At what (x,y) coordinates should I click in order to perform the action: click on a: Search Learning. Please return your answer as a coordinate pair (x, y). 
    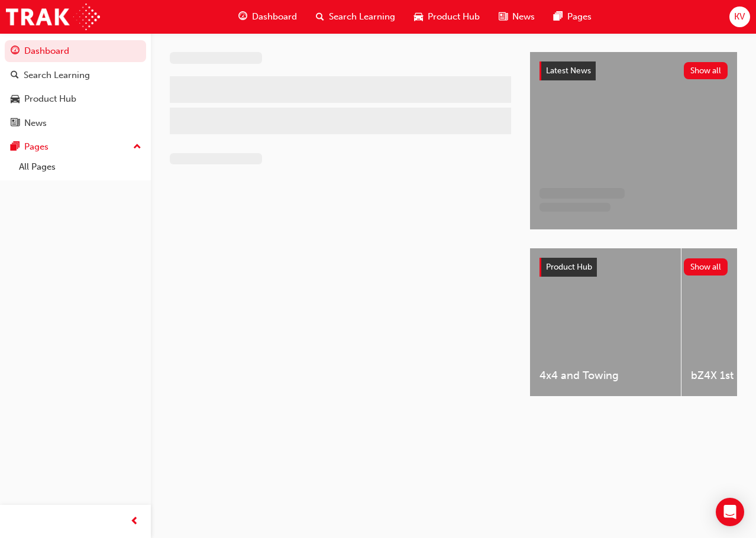
    Looking at the image, I should click on (75, 75).